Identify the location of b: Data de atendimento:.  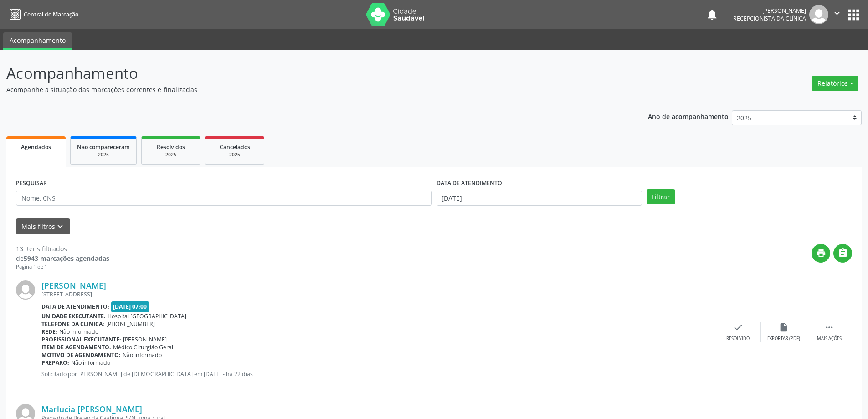
(75, 307).